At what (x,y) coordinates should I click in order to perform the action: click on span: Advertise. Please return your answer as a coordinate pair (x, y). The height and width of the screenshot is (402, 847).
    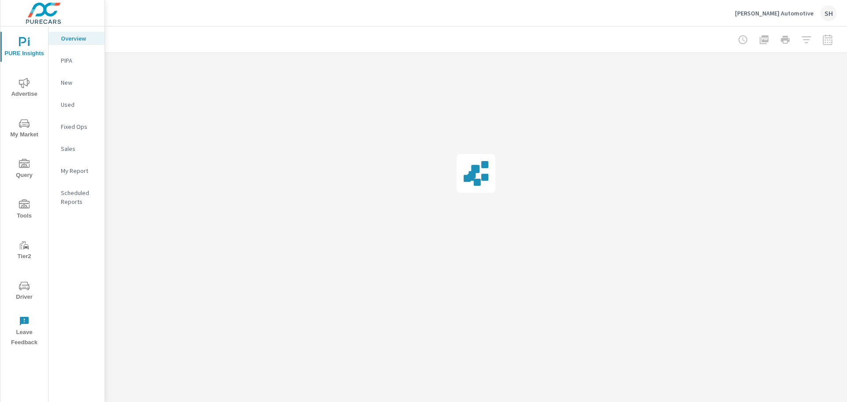
    Looking at the image, I should click on (24, 88).